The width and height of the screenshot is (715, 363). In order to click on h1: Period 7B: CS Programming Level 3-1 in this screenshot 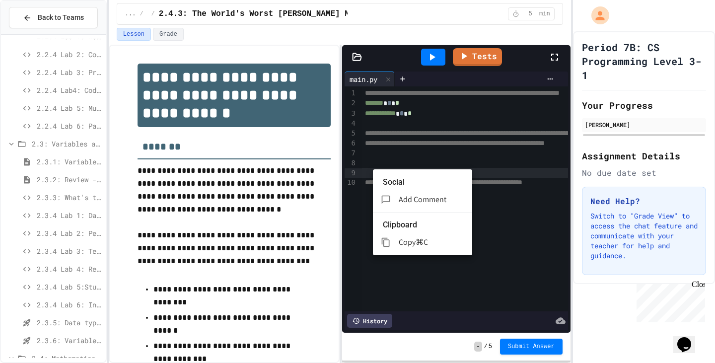, I will do `click(644, 61)`.